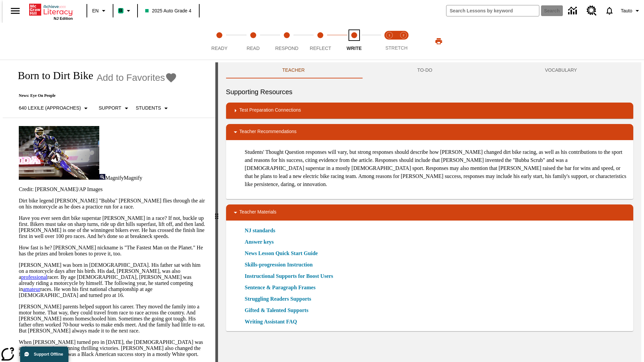 Image resolution: width=644 pixels, height=362 pixels. What do you see at coordinates (268, 132) in the screenshot?
I see `p: Teacher Recommendations` at bounding box center [268, 132].